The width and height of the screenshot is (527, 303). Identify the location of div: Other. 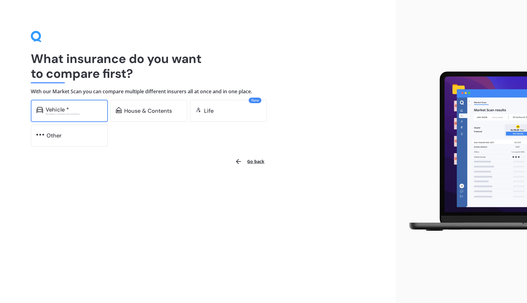
(54, 135).